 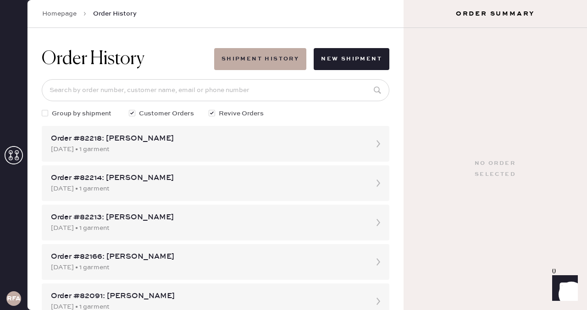 I want to click on button: Shipment History, so click(x=260, y=59).